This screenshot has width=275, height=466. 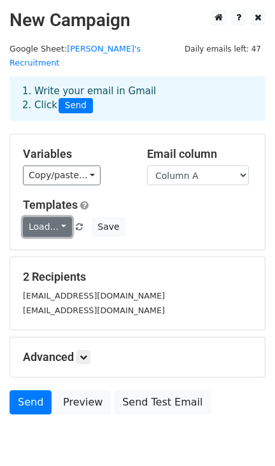 I want to click on h5: Variables, so click(x=75, y=154).